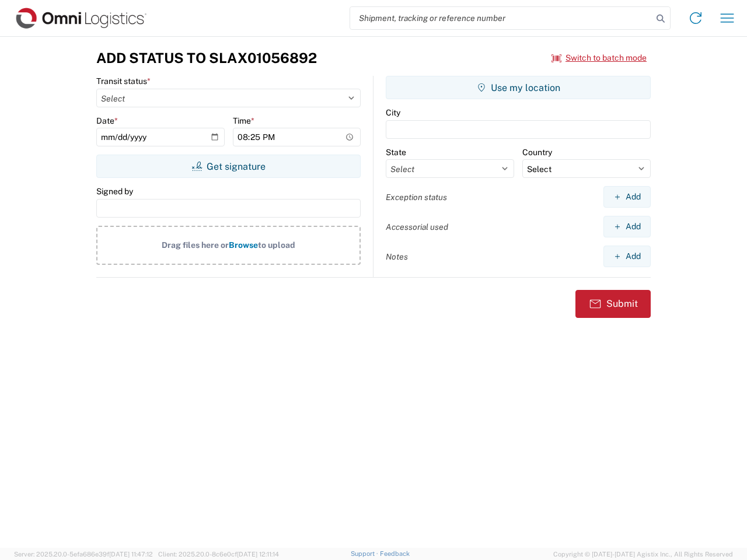 The height and width of the screenshot is (560, 747). I want to click on label: Country, so click(537, 152).